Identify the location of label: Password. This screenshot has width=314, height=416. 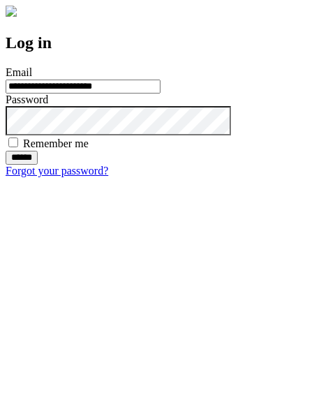
(27, 99).